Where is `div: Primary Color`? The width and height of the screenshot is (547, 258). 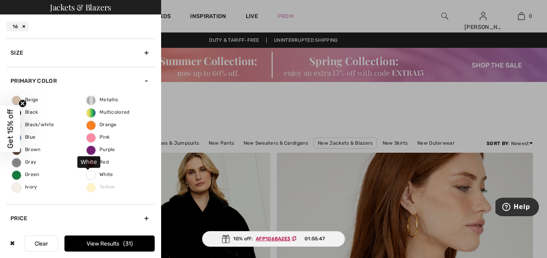 div: Primary Color is located at coordinates (81, 81).